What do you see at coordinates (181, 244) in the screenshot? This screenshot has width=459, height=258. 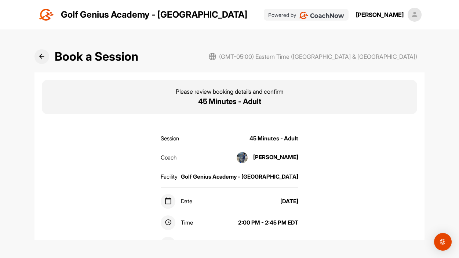 I see `div: Location` at bounding box center [181, 244].